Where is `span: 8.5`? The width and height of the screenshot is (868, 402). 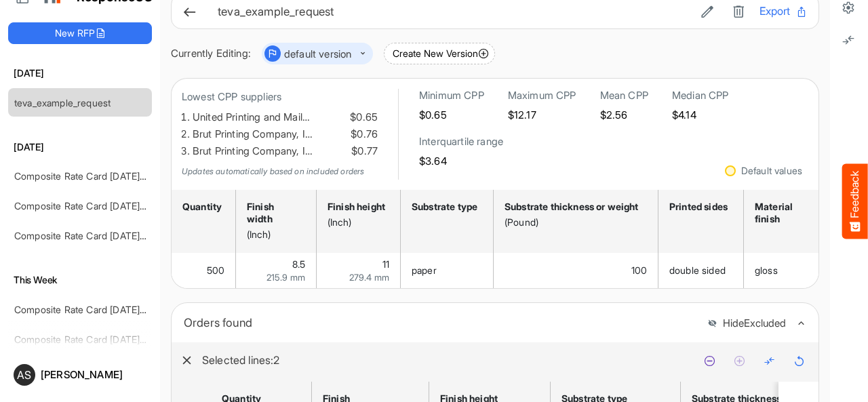 span: 8.5 is located at coordinates (298, 264).